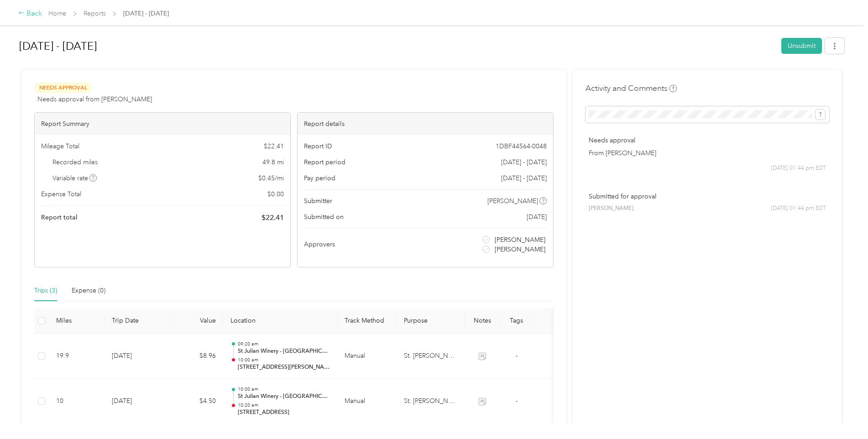 This screenshot has height=439, width=868. Describe the element at coordinates (61, 194) in the screenshot. I see `span: Expense Total` at that location.